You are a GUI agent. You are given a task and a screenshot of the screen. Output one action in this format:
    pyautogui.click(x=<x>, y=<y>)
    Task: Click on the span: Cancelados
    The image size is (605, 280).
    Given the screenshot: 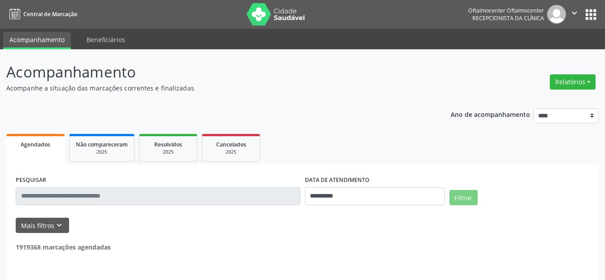 What is the action you would take?
    pyautogui.click(x=231, y=144)
    